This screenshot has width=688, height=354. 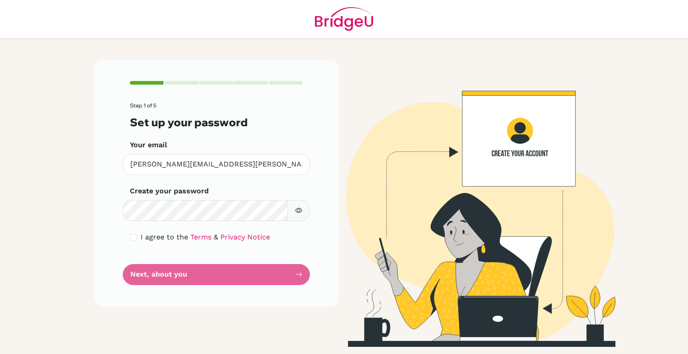 What do you see at coordinates (143, 105) in the screenshot?
I see `span: Step 1 of 5` at bounding box center [143, 105].